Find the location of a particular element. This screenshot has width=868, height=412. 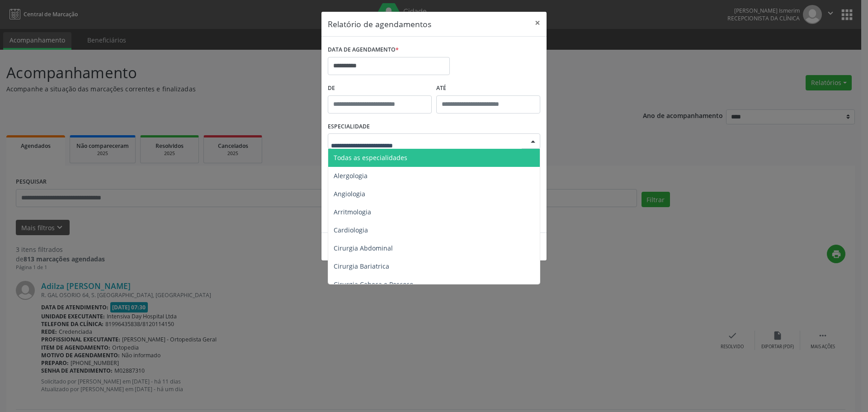

span: Todas as especialidades is located at coordinates (370, 158).